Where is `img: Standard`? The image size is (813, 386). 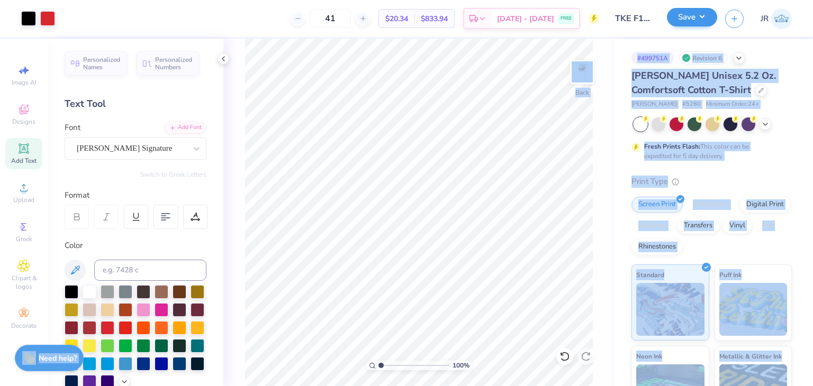
img: Standard is located at coordinates (670, 310).